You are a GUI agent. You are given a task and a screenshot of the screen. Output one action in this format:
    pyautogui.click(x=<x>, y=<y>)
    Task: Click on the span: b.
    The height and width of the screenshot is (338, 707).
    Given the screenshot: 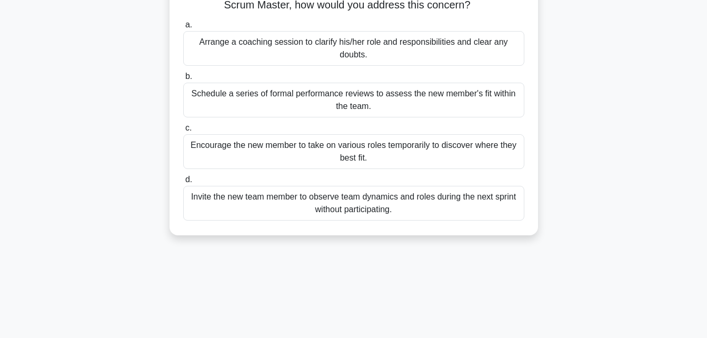 What is the action you would take?
    pyautogui.click(x=189, y=76)
    